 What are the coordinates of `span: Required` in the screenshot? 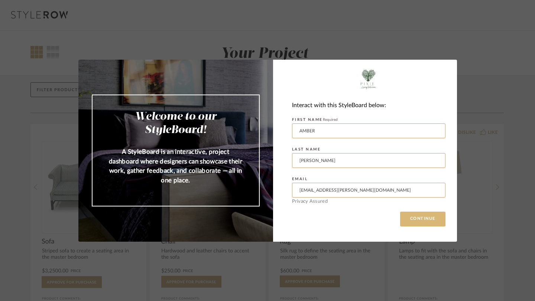 It's located at (330, 120).